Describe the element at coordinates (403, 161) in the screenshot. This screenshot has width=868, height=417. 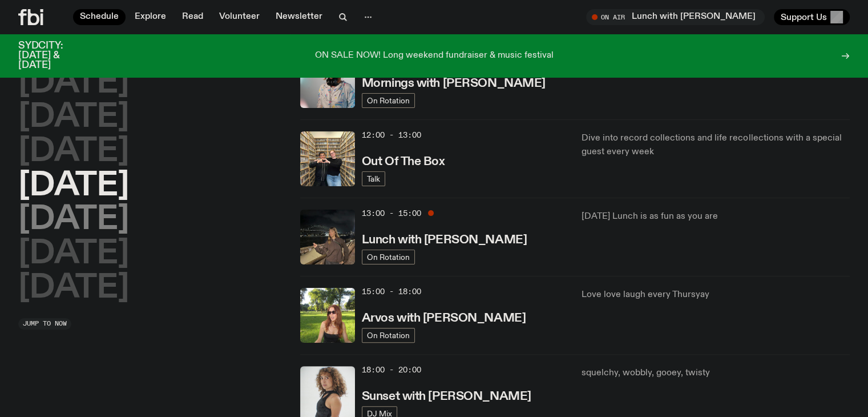
I see `a: Out Of The Box` at that location.